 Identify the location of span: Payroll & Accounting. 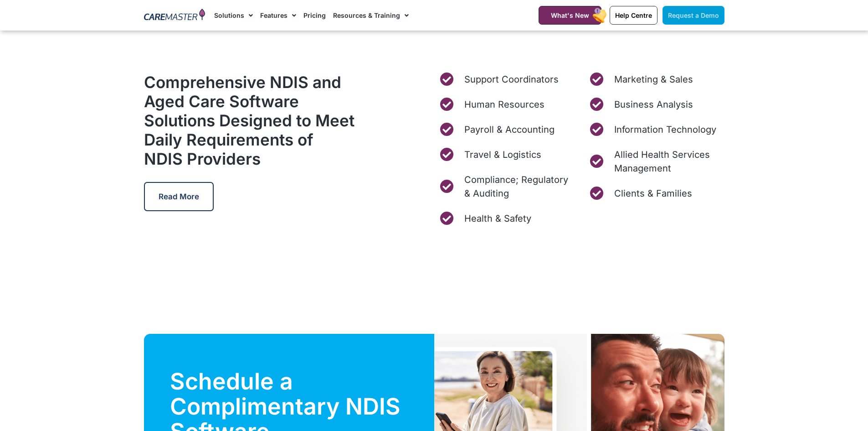
(508, 129).